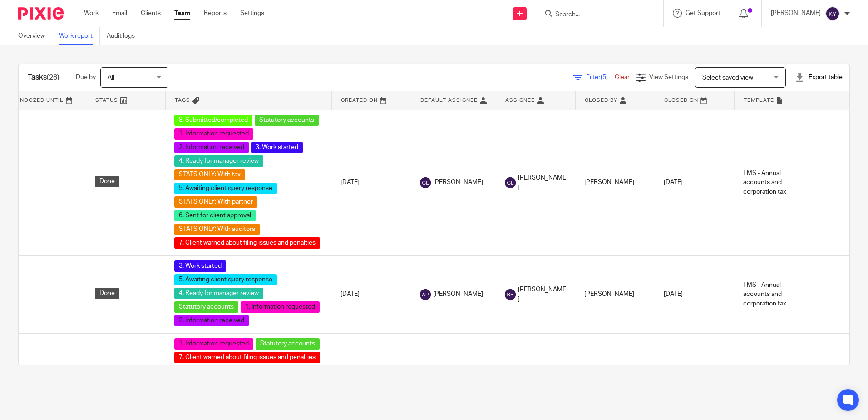 Image resolution: width=868 pixels, height=420 pixels. I want to click on span: All, so click(111, 78).